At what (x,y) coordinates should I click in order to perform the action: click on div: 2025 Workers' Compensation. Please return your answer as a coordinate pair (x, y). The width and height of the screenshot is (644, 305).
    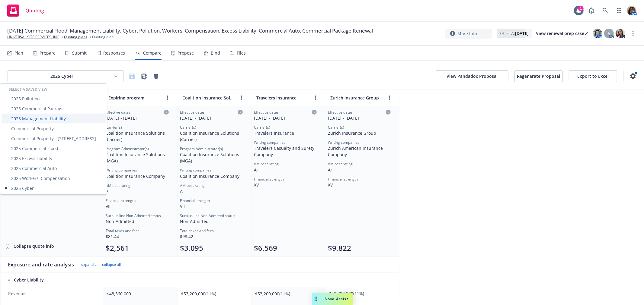
    Looking at the image, I should click on (53, 178).